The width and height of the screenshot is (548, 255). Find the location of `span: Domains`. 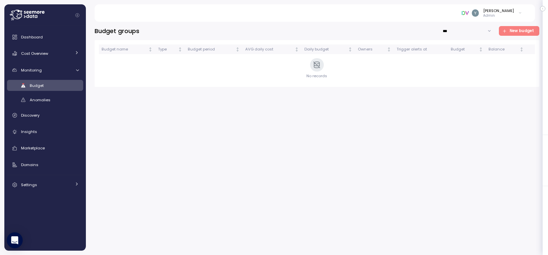

span: Domains is located at coordinates (30, 165).